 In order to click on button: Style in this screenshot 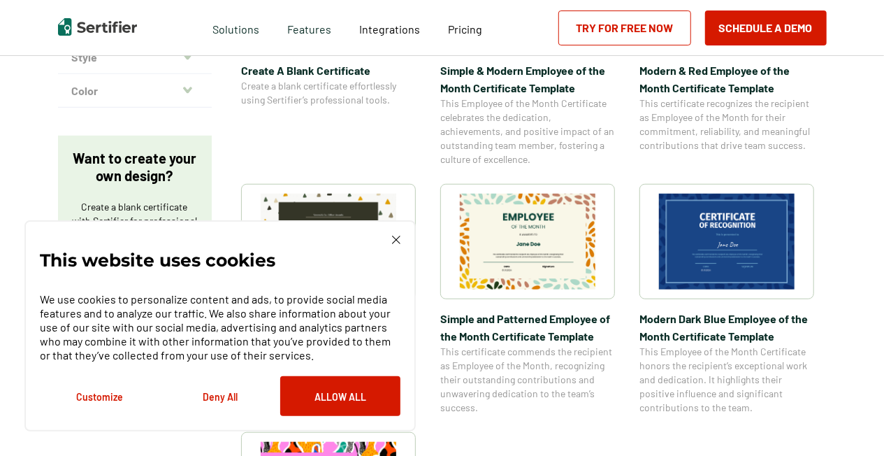, I will do `click(135, 57)`.